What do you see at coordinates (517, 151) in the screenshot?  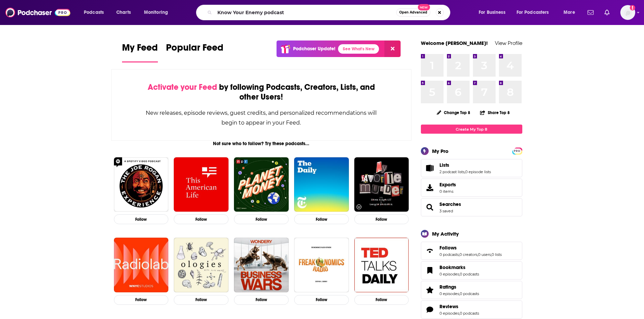 I see `span: PRO` at bounding box center [517, 151].